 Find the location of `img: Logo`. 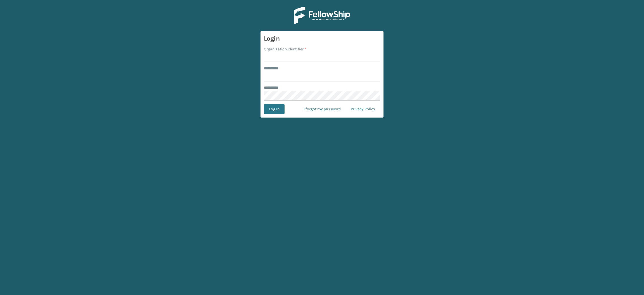

img: Logo is located at coordinates (322, 15).